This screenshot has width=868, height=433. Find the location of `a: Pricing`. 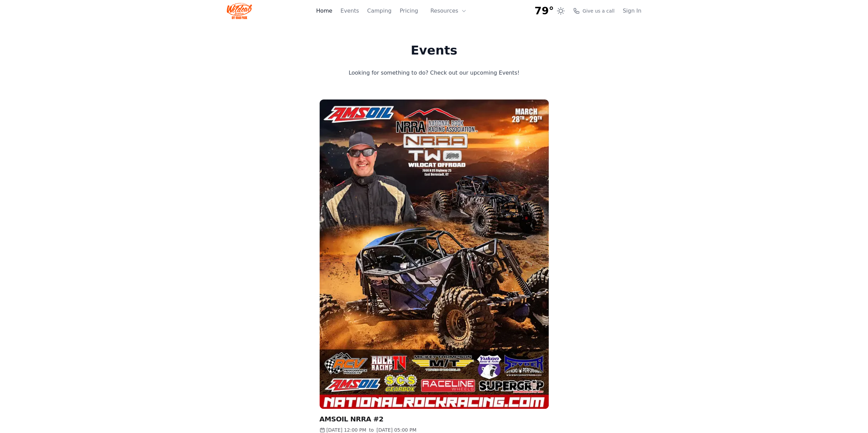

a: Pricing is located at coordinates (409, 11).